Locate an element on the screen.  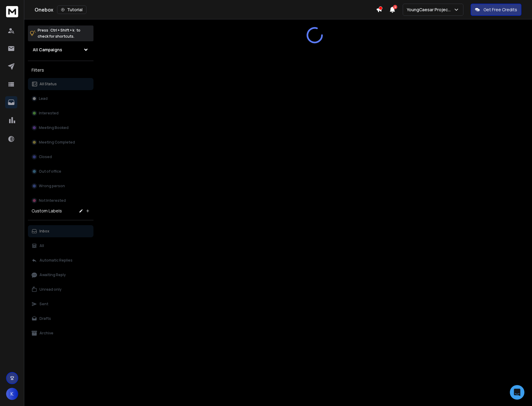
button: Tutorial is located at coordinates (71, 9).